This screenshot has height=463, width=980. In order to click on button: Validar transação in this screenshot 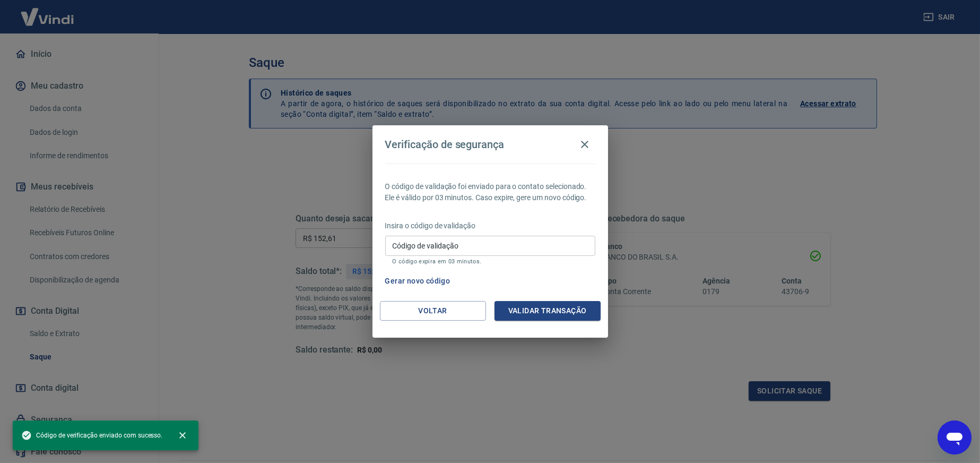, I will do `click(547, 310)`.